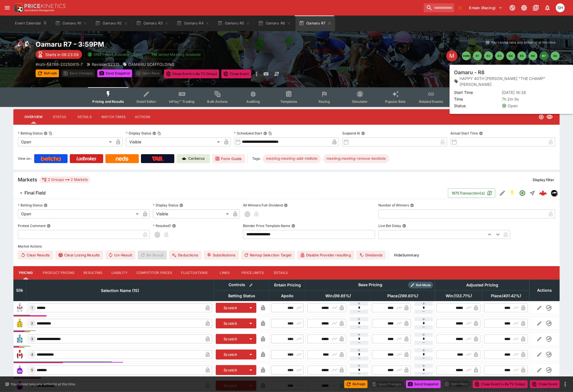 The width and height of the screenshot is (573, 392). I want to click on span: Racing, so click(324, 101).